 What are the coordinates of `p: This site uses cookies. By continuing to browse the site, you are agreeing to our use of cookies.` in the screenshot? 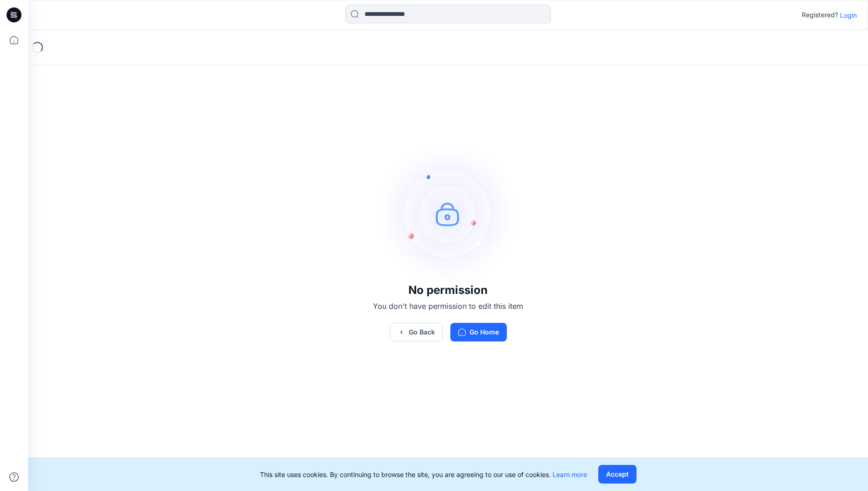 It's located at (423, 474).